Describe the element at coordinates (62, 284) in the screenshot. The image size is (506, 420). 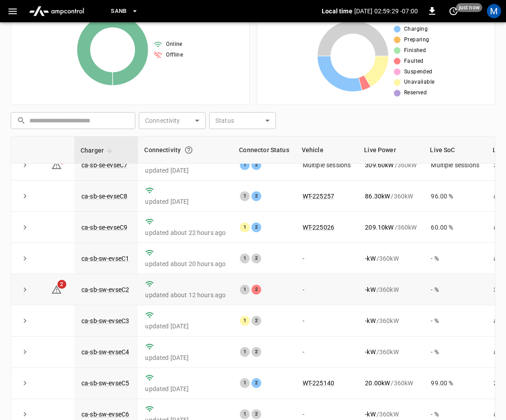
I see `span: 2` at that location.